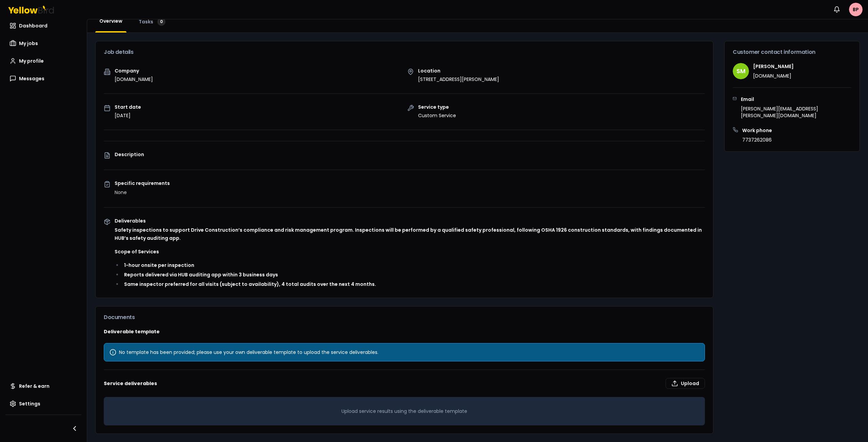  I want to click on div: No template has been provided; please use your own deliverable template to upload the service del..., so click(404, 353).